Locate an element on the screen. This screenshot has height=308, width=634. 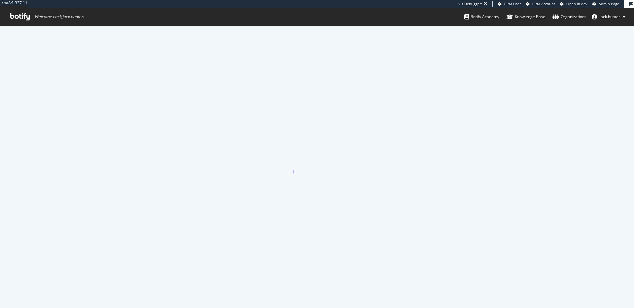
a: Botify Academy is located at coordinates (482, 17).